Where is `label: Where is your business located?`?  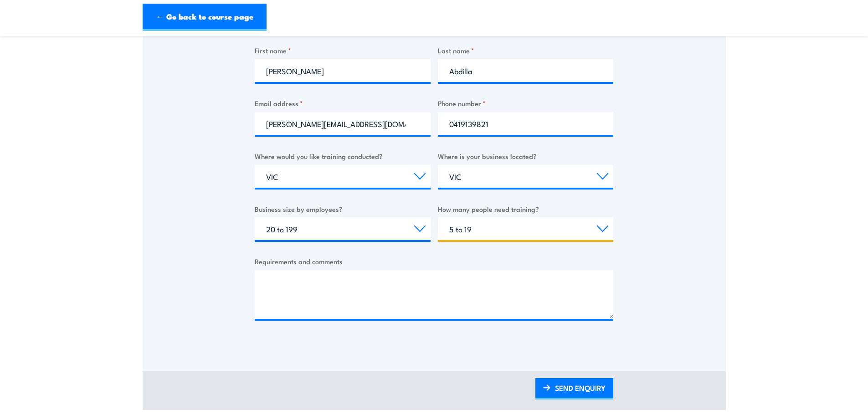
label: Where is your business located? is located at coordinates (526, 156).